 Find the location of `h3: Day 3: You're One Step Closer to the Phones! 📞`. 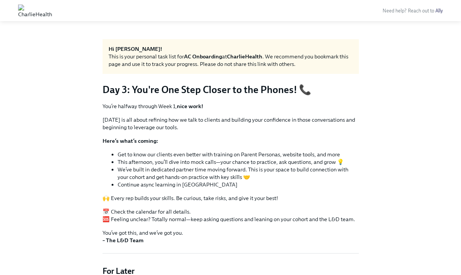

h3: Day 3: You're One Step Closer to the Phones! 📞 is located at coordinates (231, 90).